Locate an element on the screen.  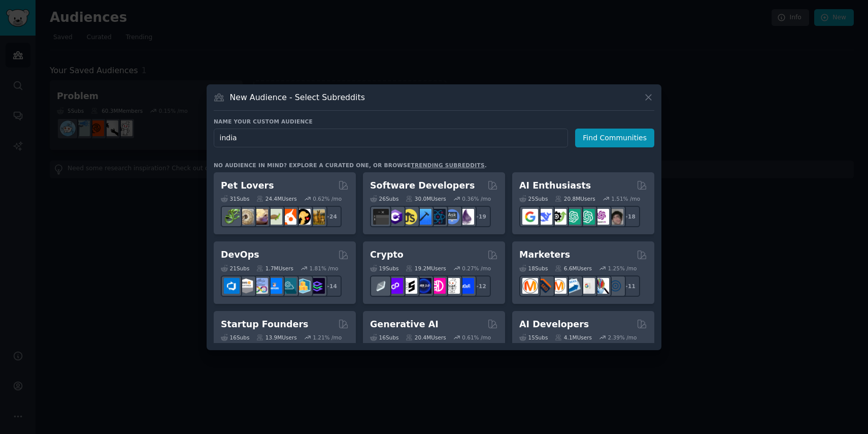
div: 6.6M Users is located at coordinates (573, 268).